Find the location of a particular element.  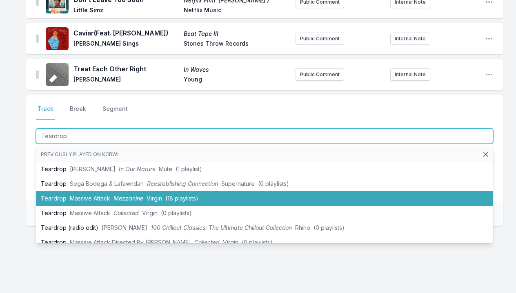

span: Young is located at coordinates (236, 80).